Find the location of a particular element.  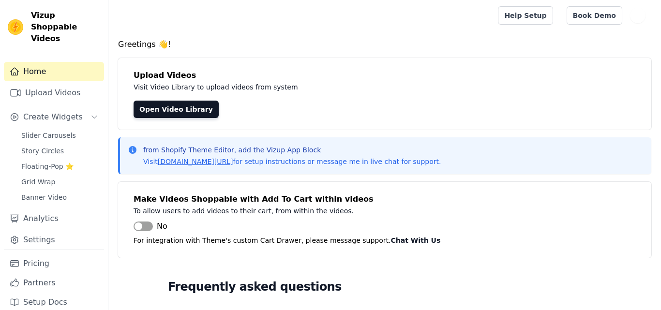

a: Book Demo is located at coordinates (594, 15).